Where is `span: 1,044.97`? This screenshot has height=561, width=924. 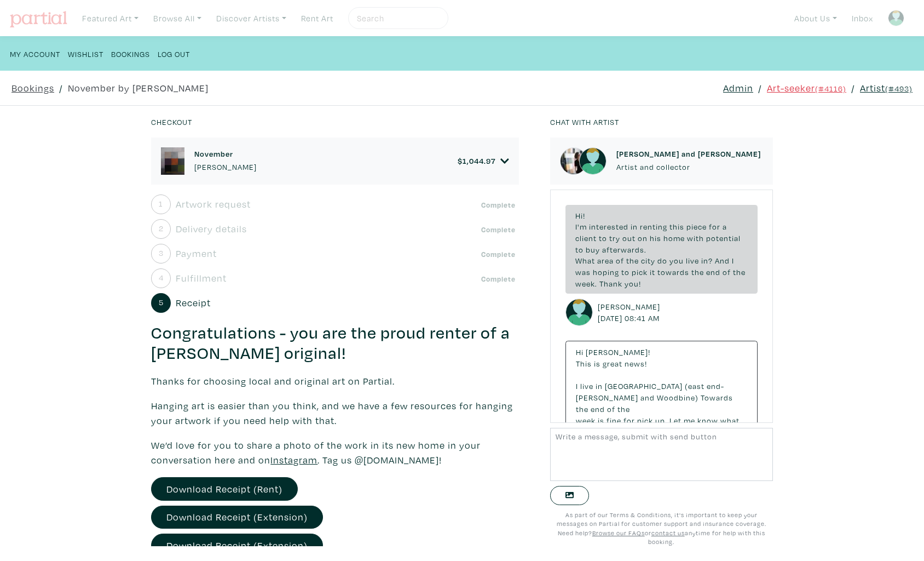 span: 1,044.97 is located at coordinates (479, 160).